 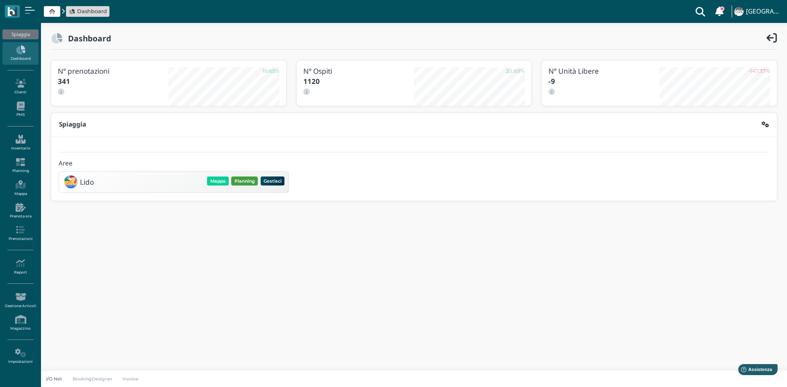 I want to click on a: PMS, so click(x=20, y=109).